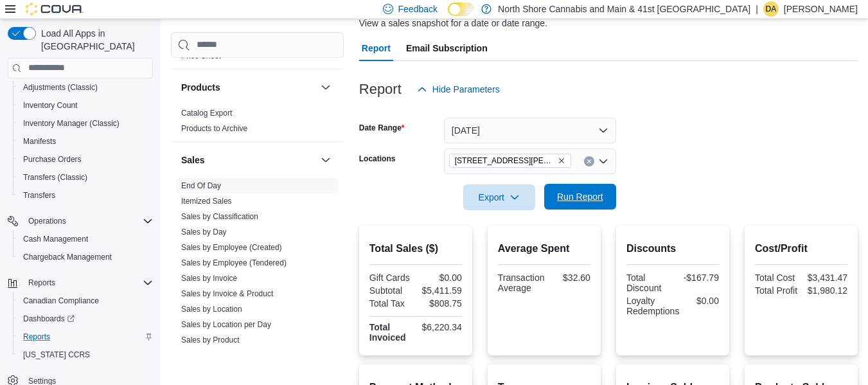 The height and width of the screenshot is (385, 868). Describe the element at coordinates (499, 197) in the screenshot. I see `span: Export` at that location.